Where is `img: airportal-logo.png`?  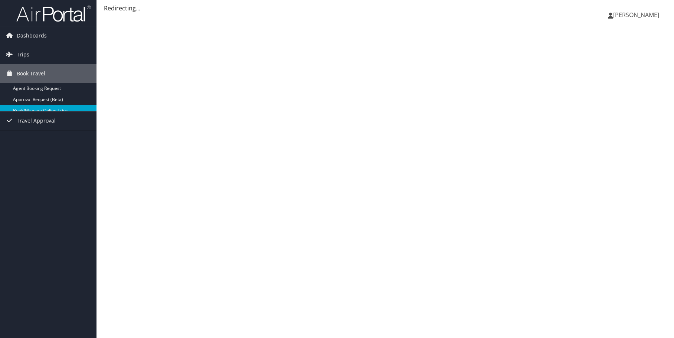
img: airportal-logo.png is located at coordinates (53, 13).